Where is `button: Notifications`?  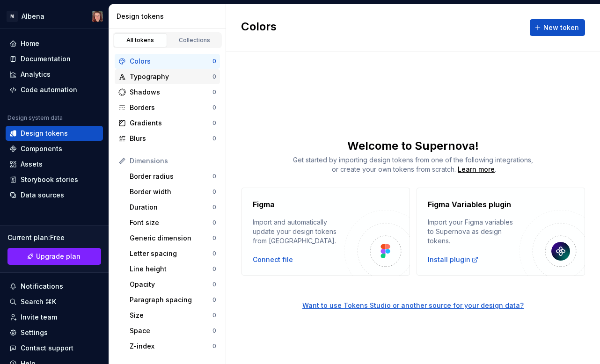 button: Notifications is located at coordinates (55, 286).